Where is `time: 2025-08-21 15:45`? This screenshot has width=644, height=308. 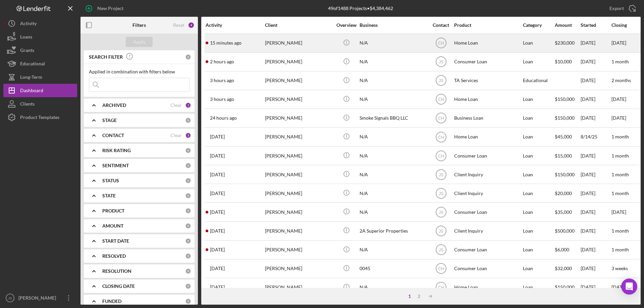
time: 2025-08-21 15:45 is located at coordinates (222, 80).